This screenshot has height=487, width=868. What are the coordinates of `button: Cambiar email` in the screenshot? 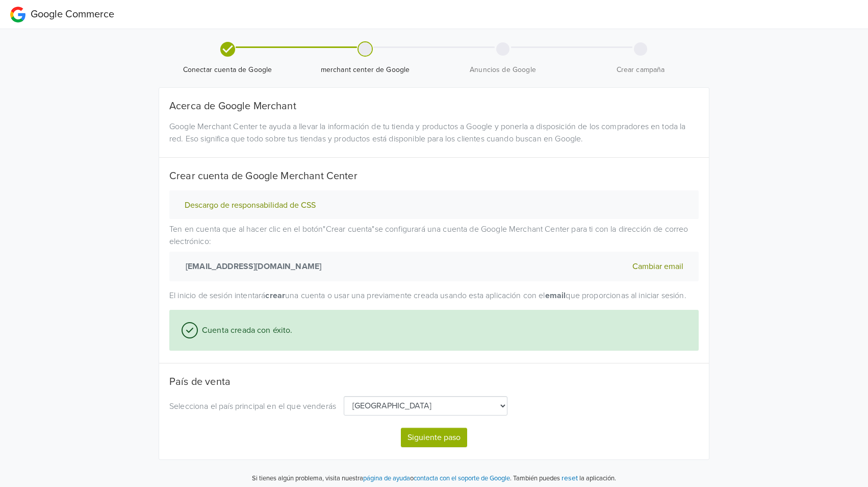 It's located at (658, 267).